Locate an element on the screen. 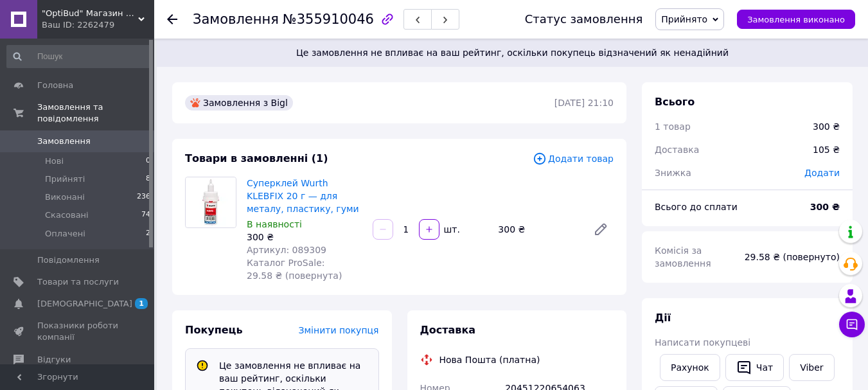  div: Ваш ID: 2262479 is located at coordinates (97, 25).